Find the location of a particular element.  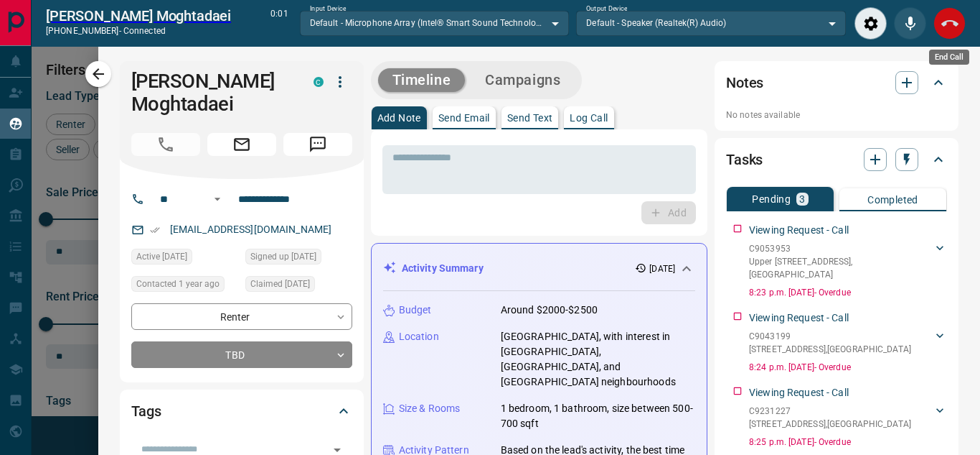

div: Tasks is located at coordinates (837, 159).